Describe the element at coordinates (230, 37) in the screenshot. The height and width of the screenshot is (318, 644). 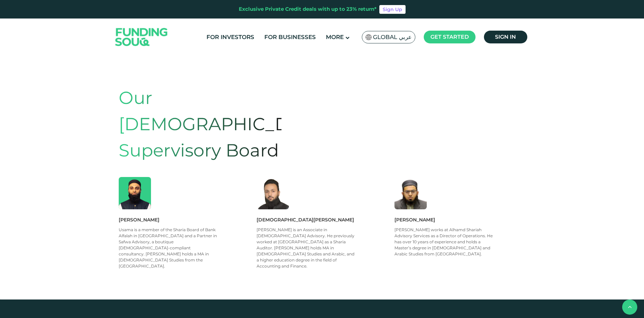
I see `a: For Investors` at that location.